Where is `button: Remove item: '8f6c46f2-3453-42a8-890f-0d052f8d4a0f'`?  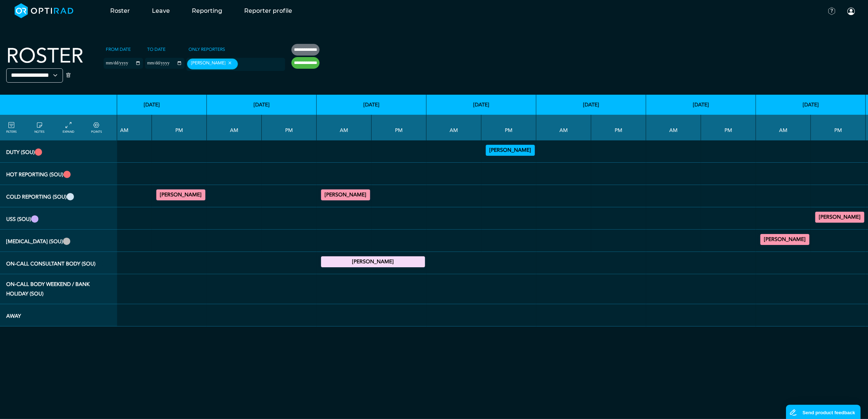
button: Remove item: '8f6c46f2-3453-42a8-890f-0d052f8d4a0f' is located at coordinates (230, 63).